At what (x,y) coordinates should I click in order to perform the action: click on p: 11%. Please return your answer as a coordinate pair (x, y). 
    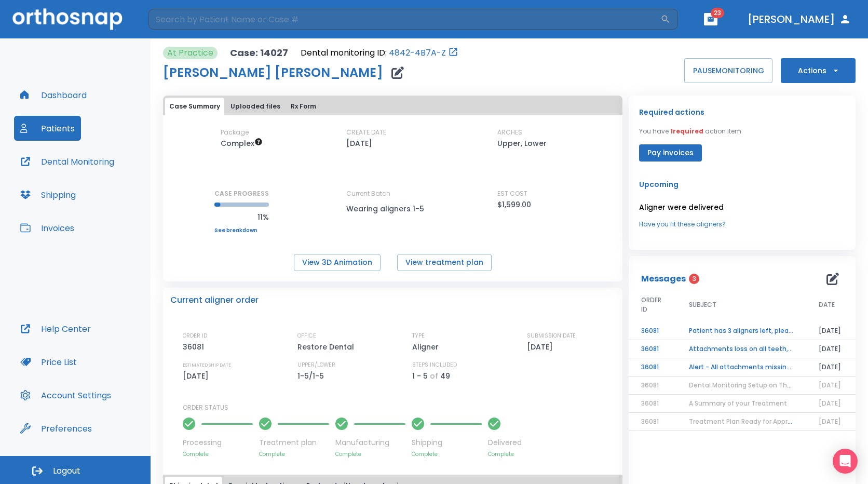
    Looking at the image, I should click on (241, 217).